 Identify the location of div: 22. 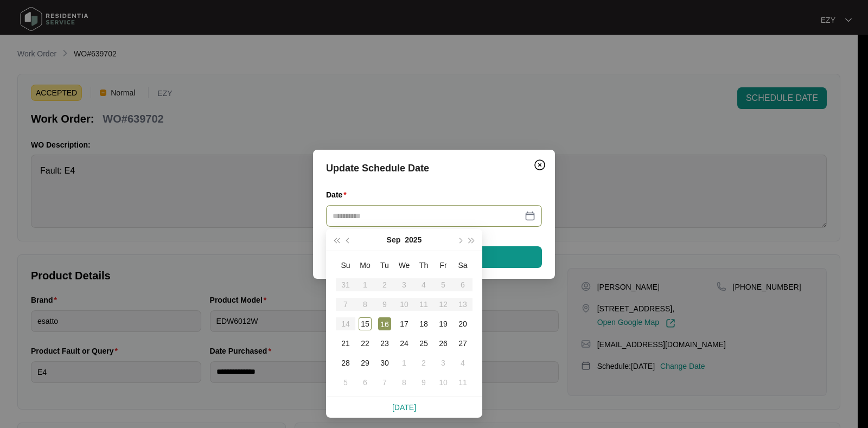
(365, 343).